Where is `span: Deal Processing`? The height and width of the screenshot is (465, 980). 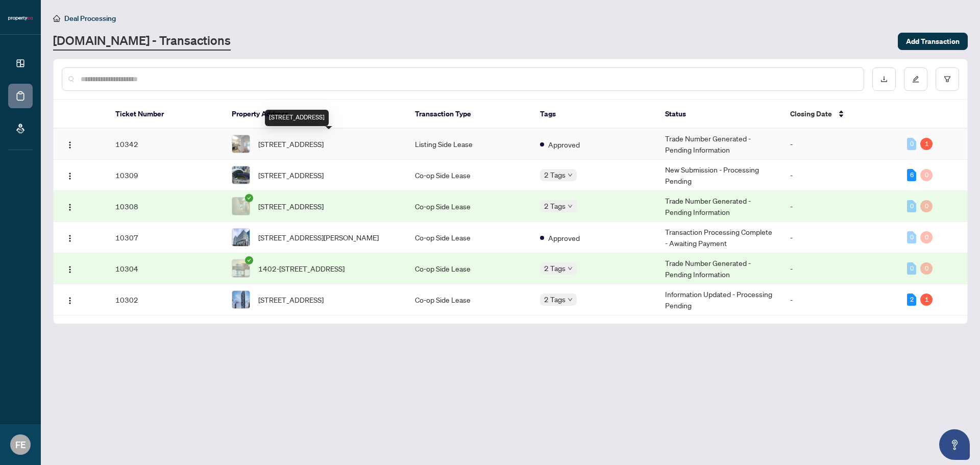
span: Deal Processing is located at coordinates (90, 19).